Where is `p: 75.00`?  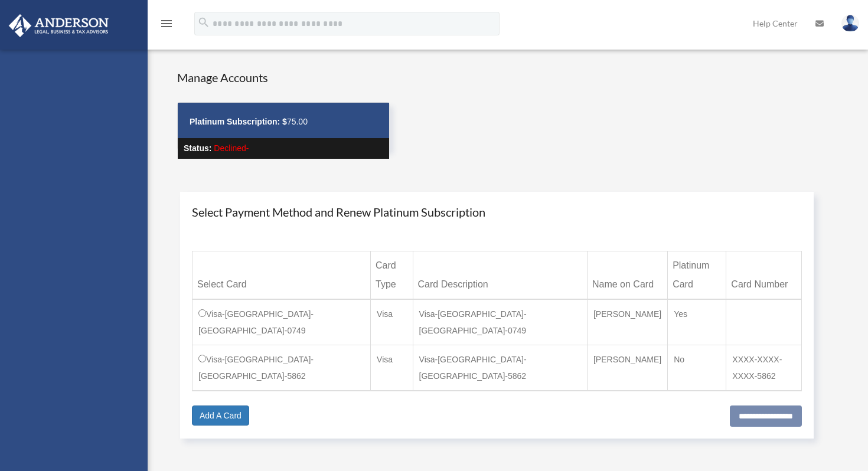 p: 75.00 is located at coordinates (284, 122).